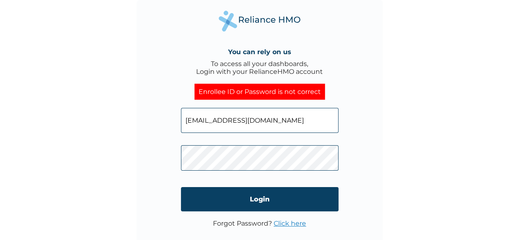 The height and width of the screenshot is (240, 519). Describe the element at coordinates (260, 223) in the screenshot. I see `p: Forgot Password?` at that location.